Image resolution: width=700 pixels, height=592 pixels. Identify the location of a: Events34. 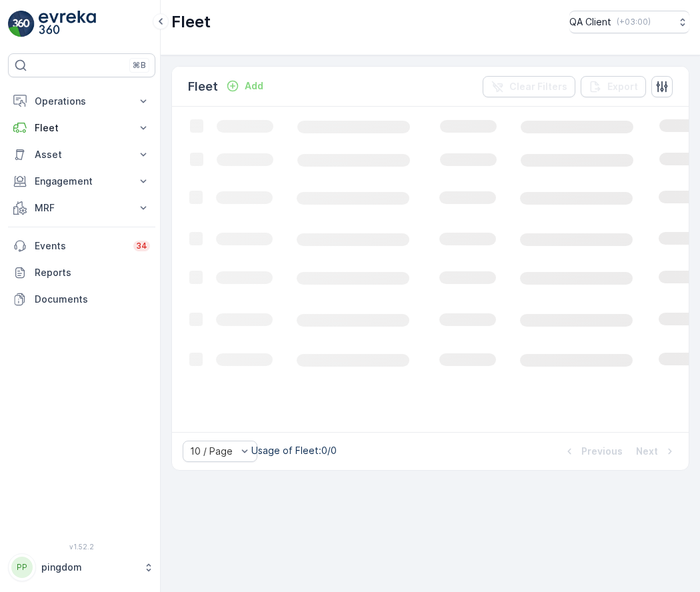
(81, 246).